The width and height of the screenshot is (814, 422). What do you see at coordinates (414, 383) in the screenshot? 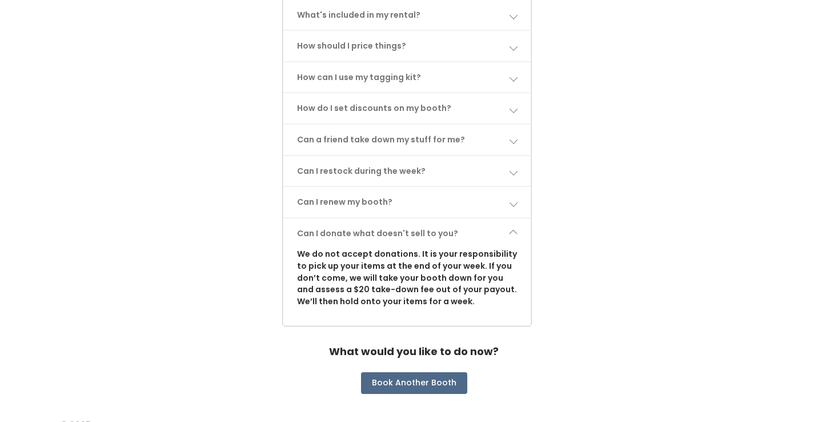
I see `button: Book Another Booth` at bounding box center [414, 383].